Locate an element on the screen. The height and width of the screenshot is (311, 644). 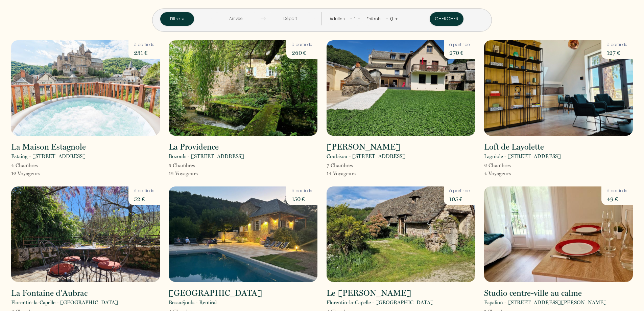
p: Bessuéjouls - Remiral is located at coordinates (193, 303).